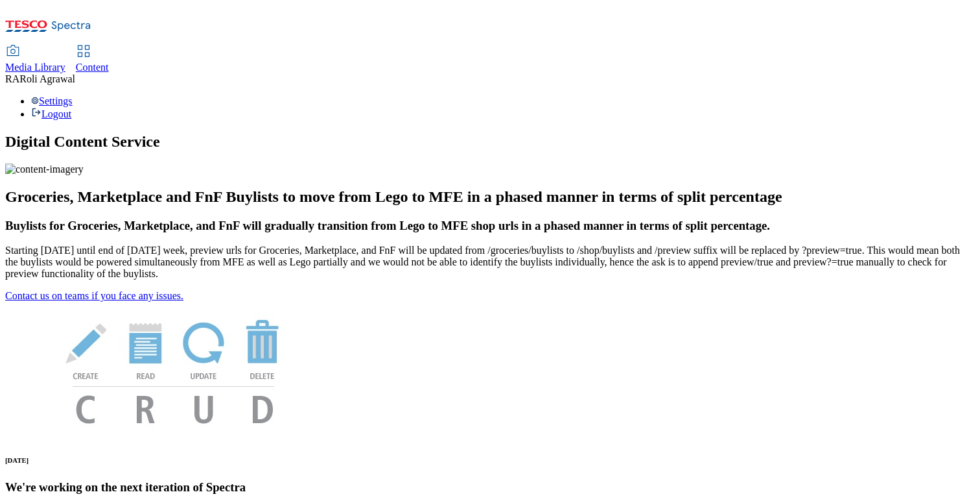  What do you see at coordinates (92, 59) in the screenshot?
I see `a: Content` at bounding box center [92, 59].